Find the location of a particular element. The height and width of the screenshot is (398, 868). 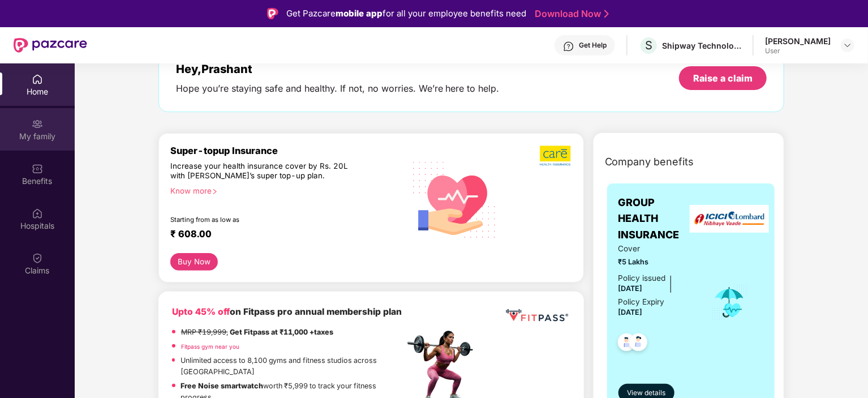

div: Shipway Technology Pvt. Ltd is located at coordinates (702, 46).